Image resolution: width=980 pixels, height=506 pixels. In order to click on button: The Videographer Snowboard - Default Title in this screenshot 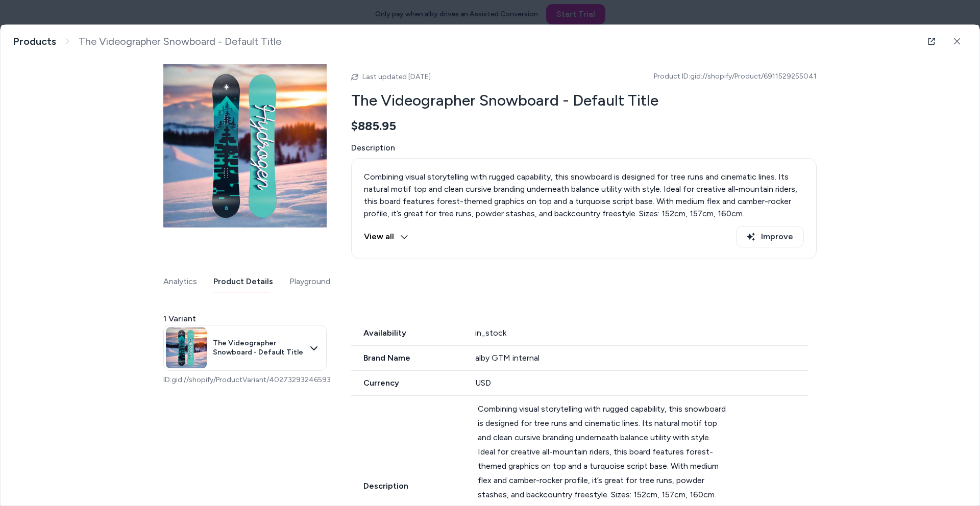, I will do `click(245, 348)`.